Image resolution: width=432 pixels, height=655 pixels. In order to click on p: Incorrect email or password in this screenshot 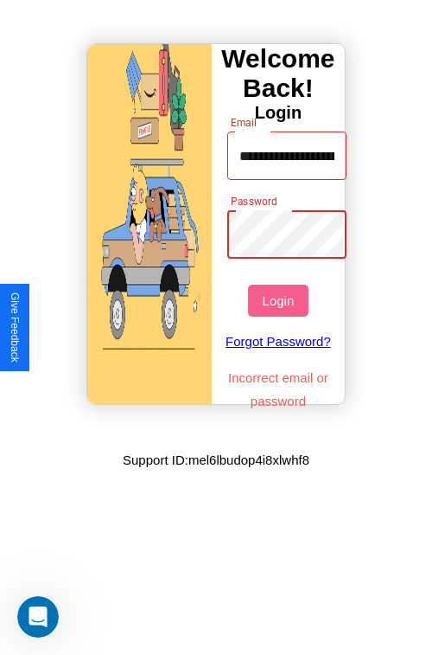, I will do `click(279, 389)`.